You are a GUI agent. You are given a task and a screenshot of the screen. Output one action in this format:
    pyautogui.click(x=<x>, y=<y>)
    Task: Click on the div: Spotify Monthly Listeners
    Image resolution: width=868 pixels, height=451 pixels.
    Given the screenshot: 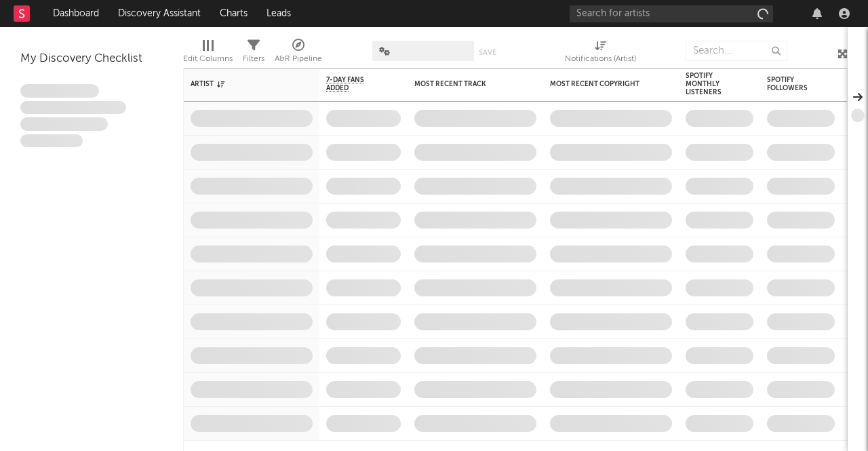 What is the action you would take?
    pyautogui.click(x=709, y=84)
    